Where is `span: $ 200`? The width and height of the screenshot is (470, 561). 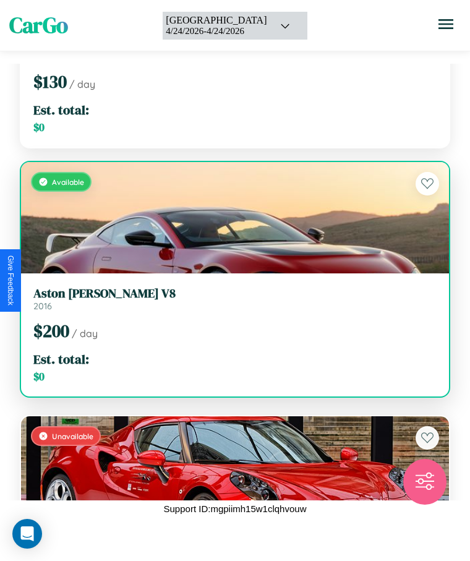
span: $ 200 is located at coordinates (51, 331).